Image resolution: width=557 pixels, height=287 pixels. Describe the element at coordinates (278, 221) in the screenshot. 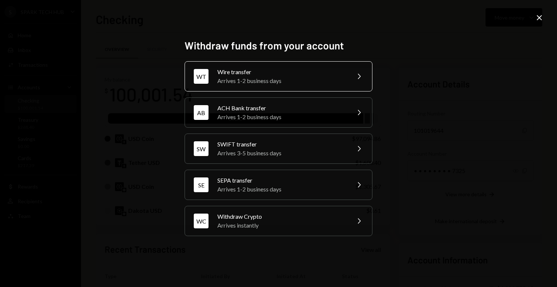

I see `button: WCWithdraw CryptoArrives instantly` at that location.